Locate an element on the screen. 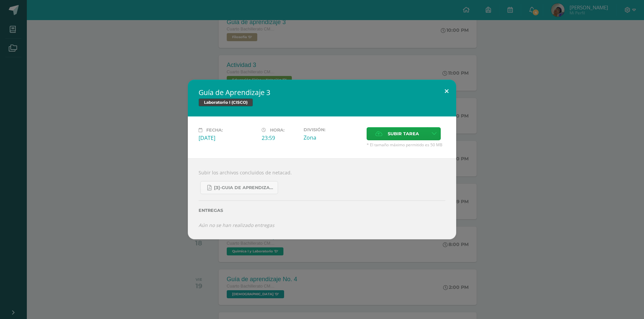 Image resolution: width=644 pixels, height=319 pixels. span: Fecha: is located at coordinates (214, 130).